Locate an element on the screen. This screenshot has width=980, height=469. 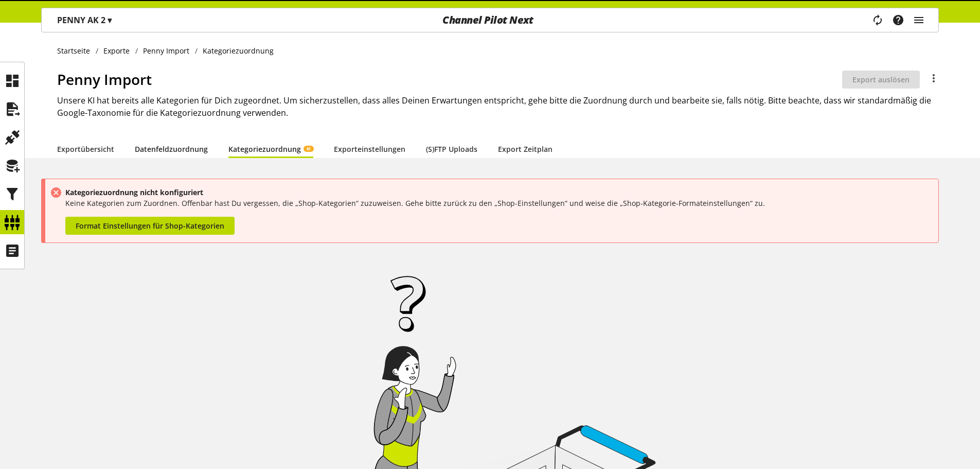
a: KategoriezuordnungKI is located at coordinates (270, 149).